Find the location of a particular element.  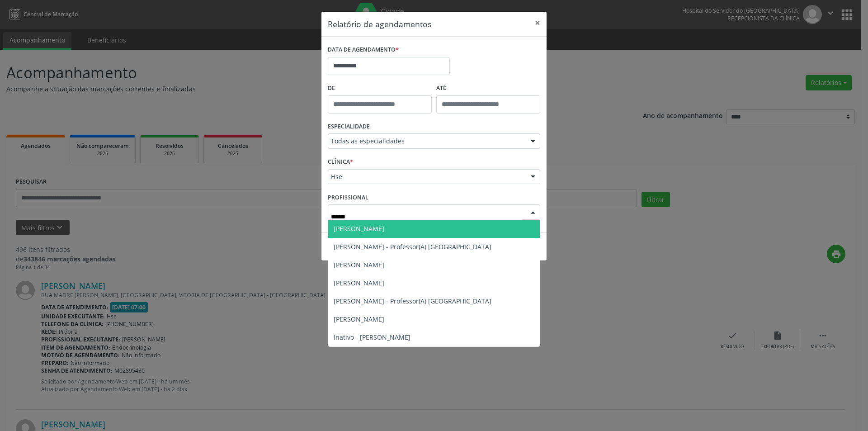

button: Close is located at coordinates (538, 23).